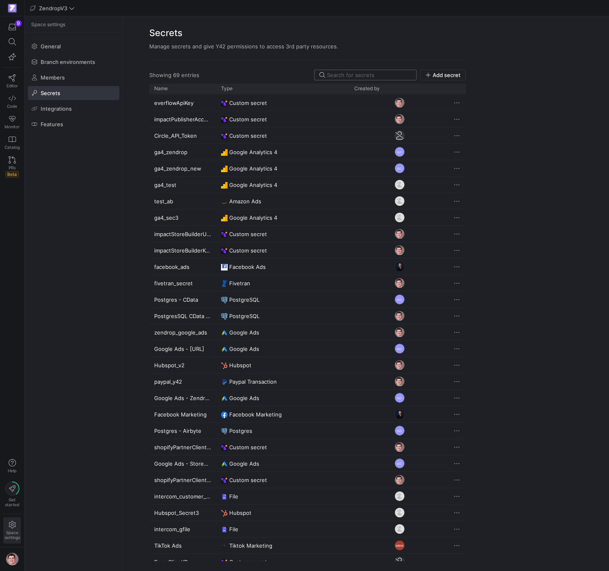 This screenshot has height=571, width=609. I want to click on div: TikTok Ads, so click(182, 545).